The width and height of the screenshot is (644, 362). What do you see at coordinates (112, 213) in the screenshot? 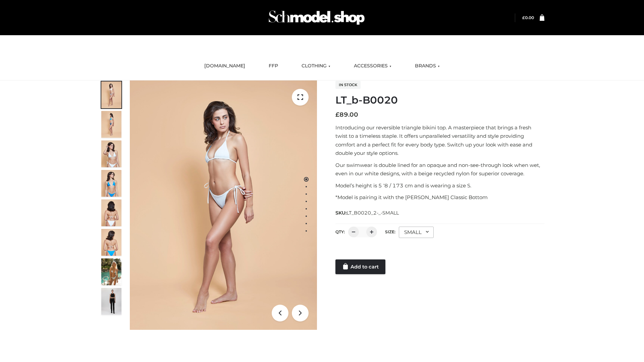
I see `img: ArielClassicBikiniTop_CloudNine_AzureSky_OW114ECO_7-scaled.jpg` at bounding box center [112, 213].